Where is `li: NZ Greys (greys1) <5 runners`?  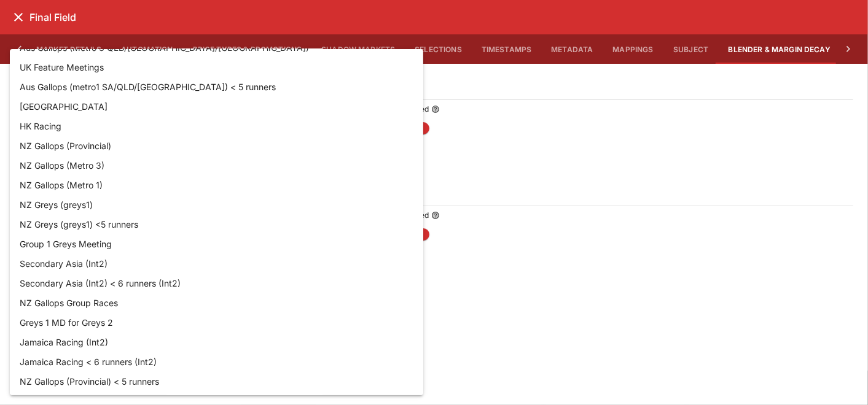 li: NZ Greys (greys1) <5 runners is located at coordinates (216, 224).